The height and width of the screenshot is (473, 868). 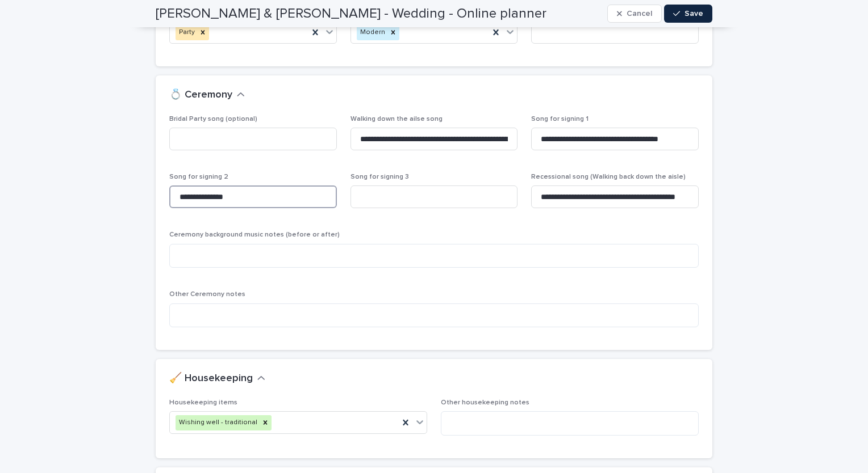 I want to click on span: Recessional song (Walking back down the aisle), so click(x=608, y=177).